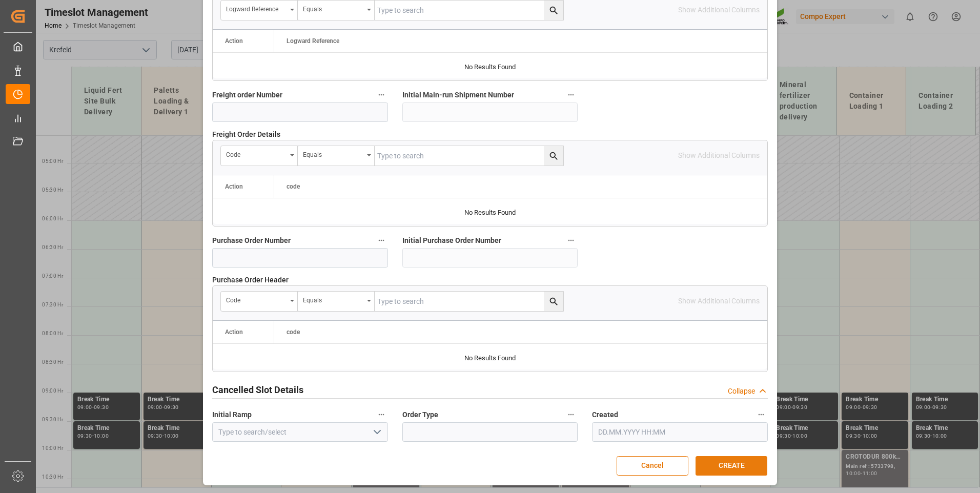 The width and height of the screenshot is (980, 493). Describe the element at coordinates (571, 415) in the screenshot. I see `button: Order Type` at that location.